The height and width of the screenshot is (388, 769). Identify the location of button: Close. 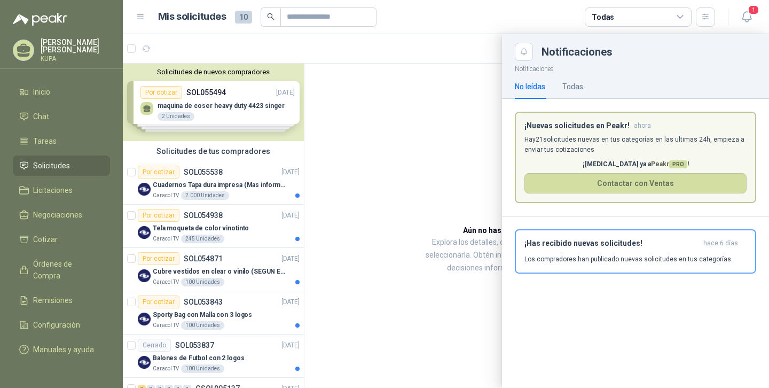
(524, 52).